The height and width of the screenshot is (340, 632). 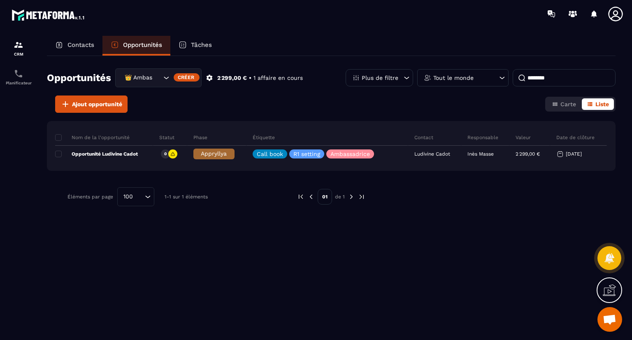 I want to click on span: Appryllya, so click(x=213, y=153).